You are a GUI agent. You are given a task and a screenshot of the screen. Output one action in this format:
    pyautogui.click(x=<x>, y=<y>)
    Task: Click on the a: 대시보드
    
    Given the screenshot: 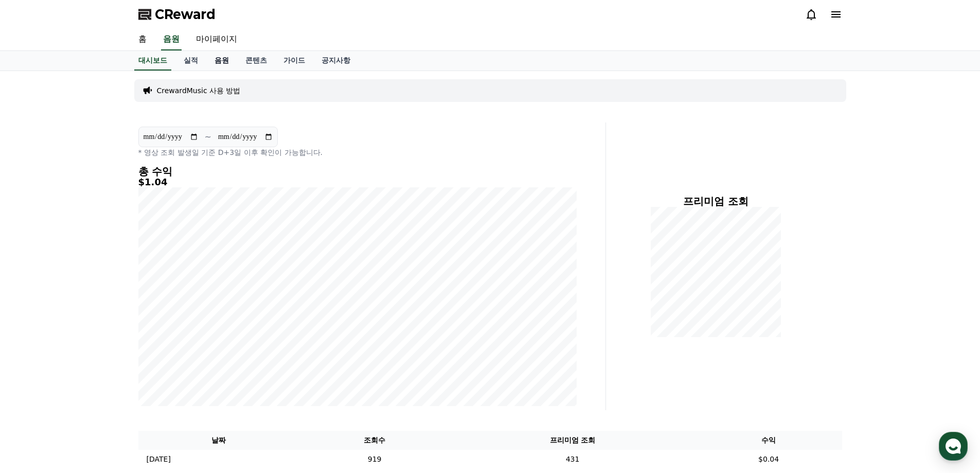 What is the action you would take?
    pyautogui.click(x=153, y=61)
    